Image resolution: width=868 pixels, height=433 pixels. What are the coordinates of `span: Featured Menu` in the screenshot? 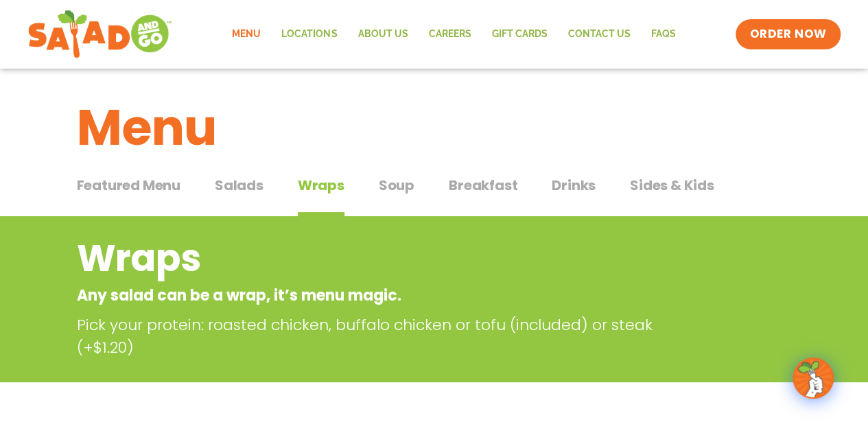 It's located at (128, 185).